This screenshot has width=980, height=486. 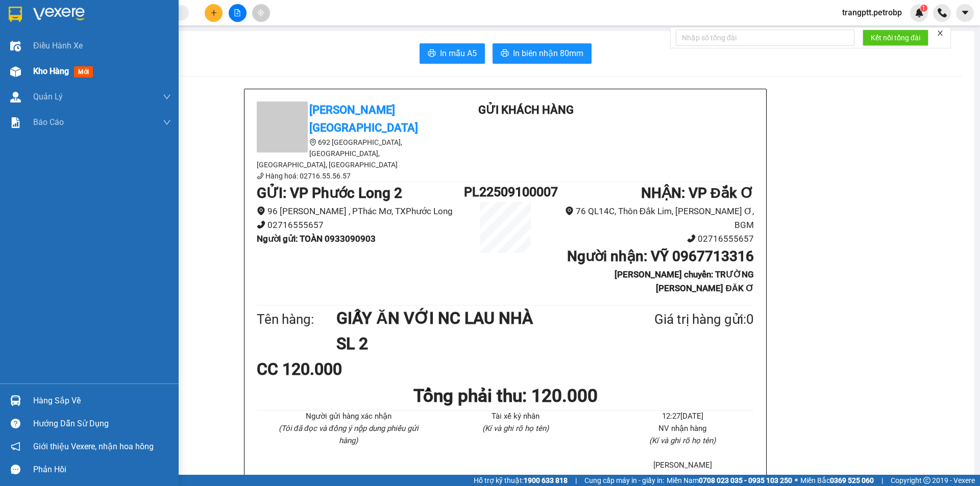 What do you see at coordinates (316, 239) in the screenshot?
I see `b: Người gửi : TOÀN 0933090903` at bounding box center [316, 239].